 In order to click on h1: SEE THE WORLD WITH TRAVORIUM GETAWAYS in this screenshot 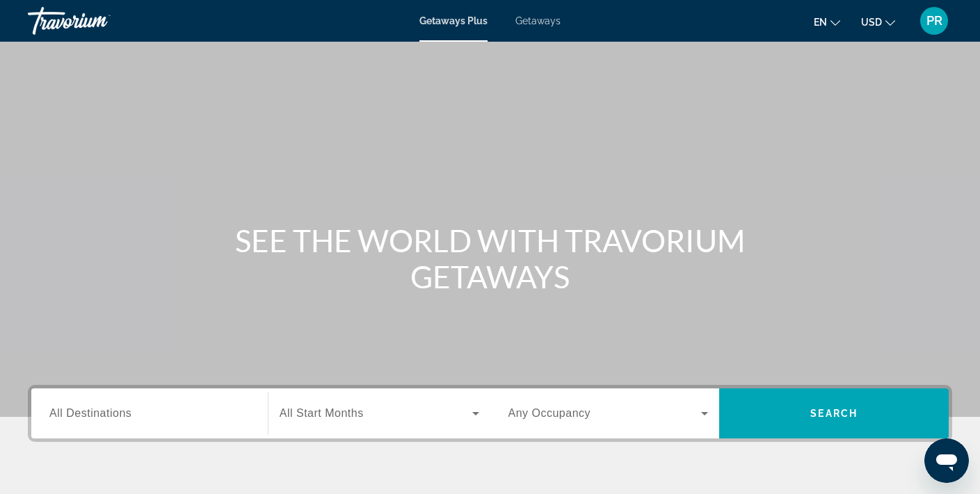, I will do `click(490, 258)`.